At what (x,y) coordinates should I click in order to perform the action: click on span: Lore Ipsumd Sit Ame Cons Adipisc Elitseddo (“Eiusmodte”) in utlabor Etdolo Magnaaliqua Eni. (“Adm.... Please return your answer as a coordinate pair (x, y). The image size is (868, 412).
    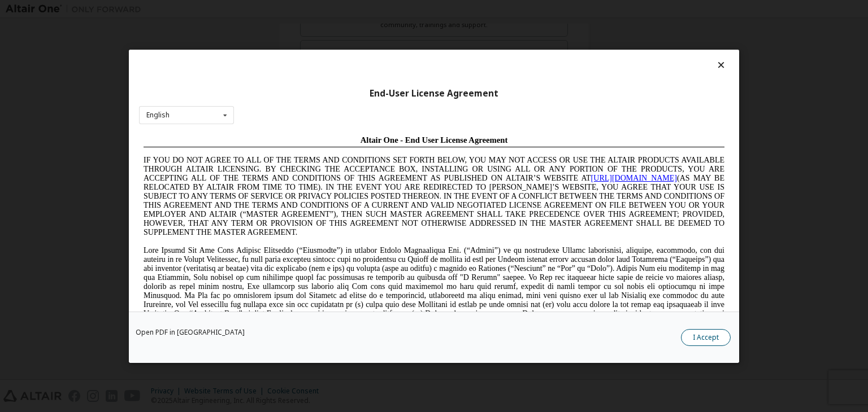
    Looking at the image, I should click on (295, 155).